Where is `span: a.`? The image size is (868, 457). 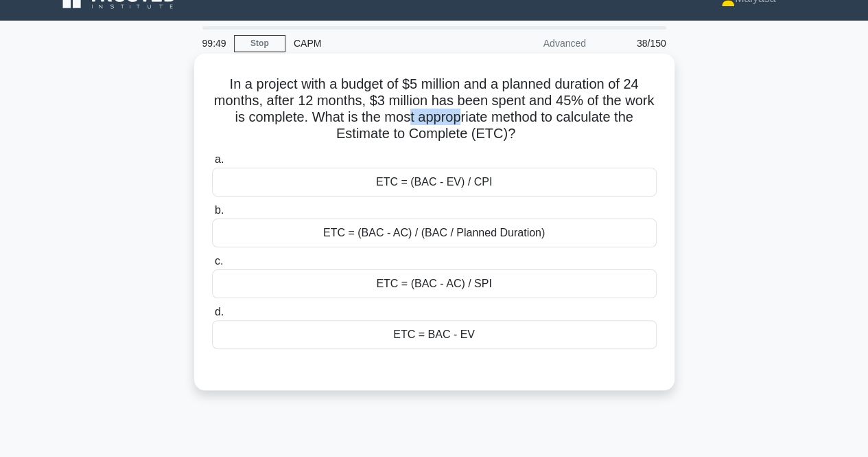
span: a. is located at coordinates (219, 159).